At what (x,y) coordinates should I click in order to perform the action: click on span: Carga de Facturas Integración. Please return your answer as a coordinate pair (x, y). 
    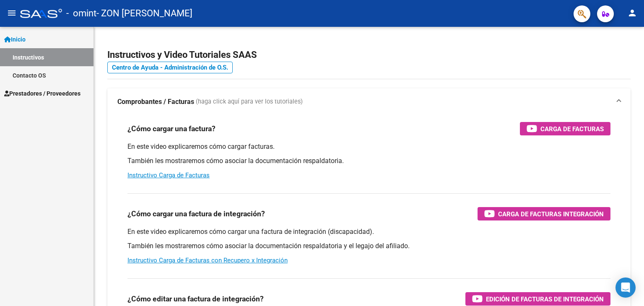
    Looking at the image, I should click on (551, 214).